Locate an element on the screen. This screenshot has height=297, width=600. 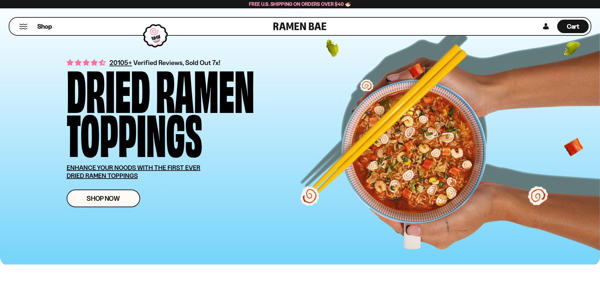
div: Dried is located at coordinates (108, 88).